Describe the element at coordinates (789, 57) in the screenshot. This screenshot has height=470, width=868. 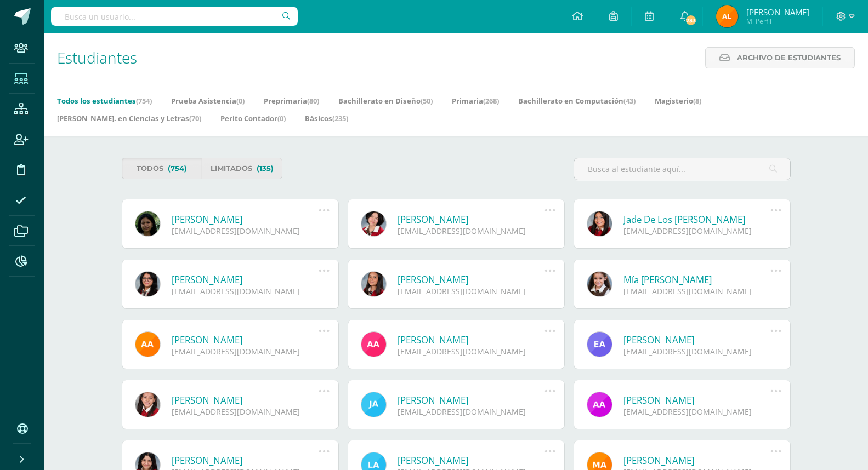
I see `span: Archivo de Estudiantes` at that location.